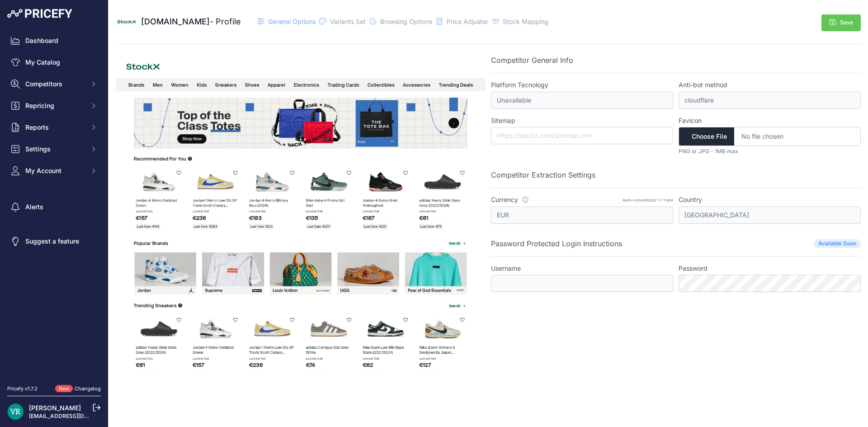 This screenshot has width=868, height=427. I want to click on span: Available Soon, so click(837, 244).